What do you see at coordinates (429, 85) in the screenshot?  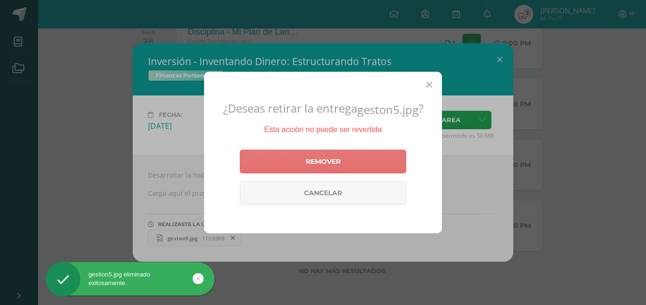 I see `span: Close (Esc)` at bounding box center [429, 85].